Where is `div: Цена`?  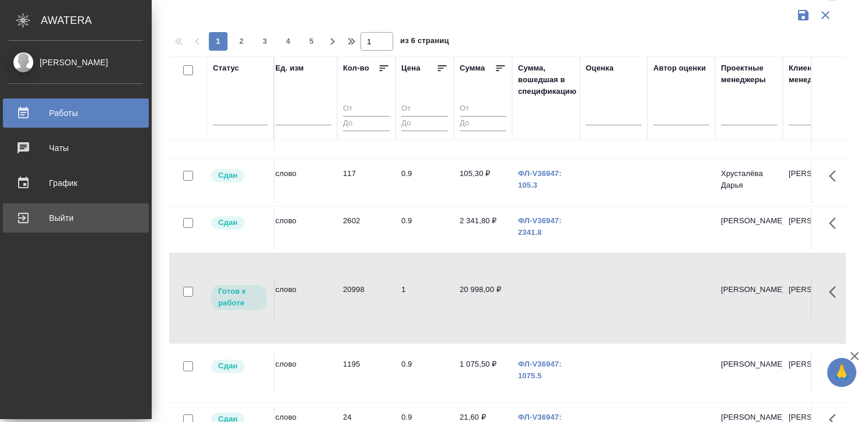
div: Цена is located at coordinates (410, 68).